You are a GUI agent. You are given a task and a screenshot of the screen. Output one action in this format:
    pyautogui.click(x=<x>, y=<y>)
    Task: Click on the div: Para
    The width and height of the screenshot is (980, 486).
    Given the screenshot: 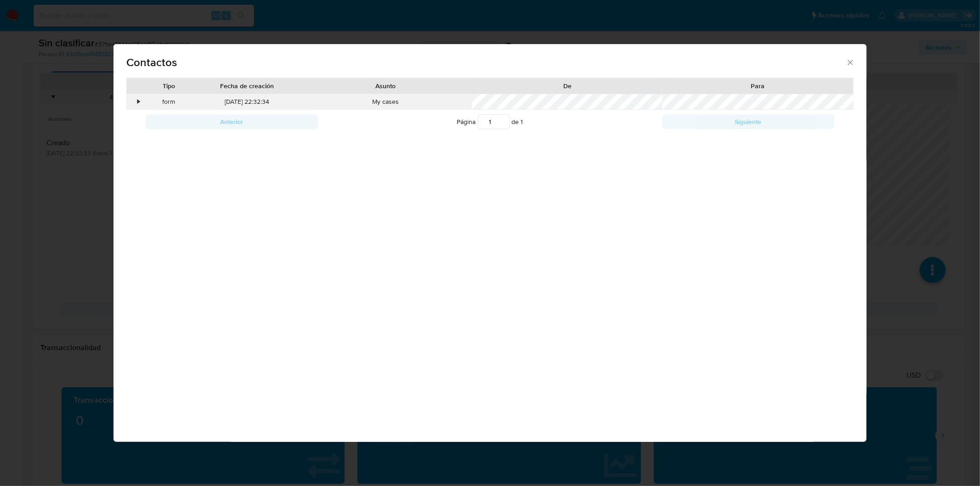 What is the action you would take?
    pyautogui.click(x=757, y=86)
    